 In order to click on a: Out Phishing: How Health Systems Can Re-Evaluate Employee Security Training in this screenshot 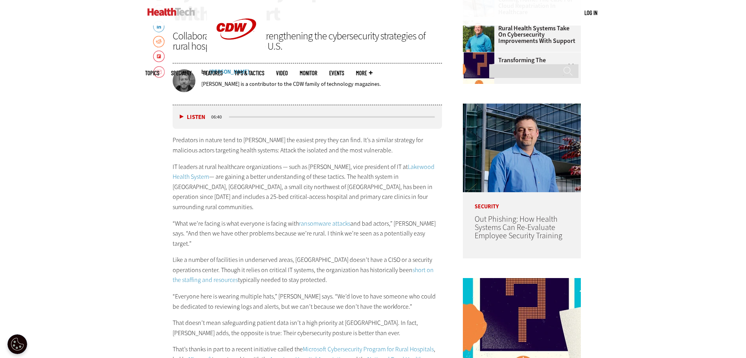, I will do `click(518, 227)`.